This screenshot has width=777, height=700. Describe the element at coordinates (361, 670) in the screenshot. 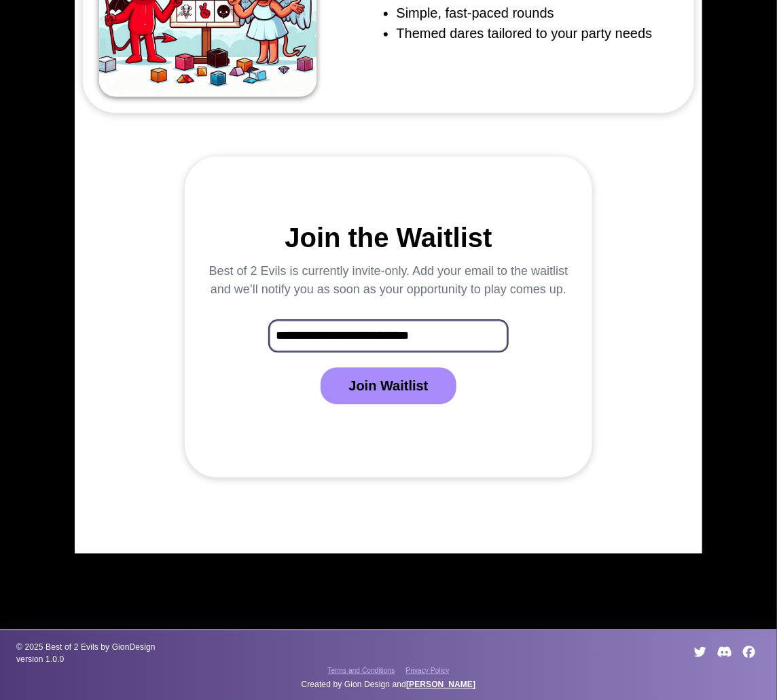

I see `span: Terms and Conditions` at that location.